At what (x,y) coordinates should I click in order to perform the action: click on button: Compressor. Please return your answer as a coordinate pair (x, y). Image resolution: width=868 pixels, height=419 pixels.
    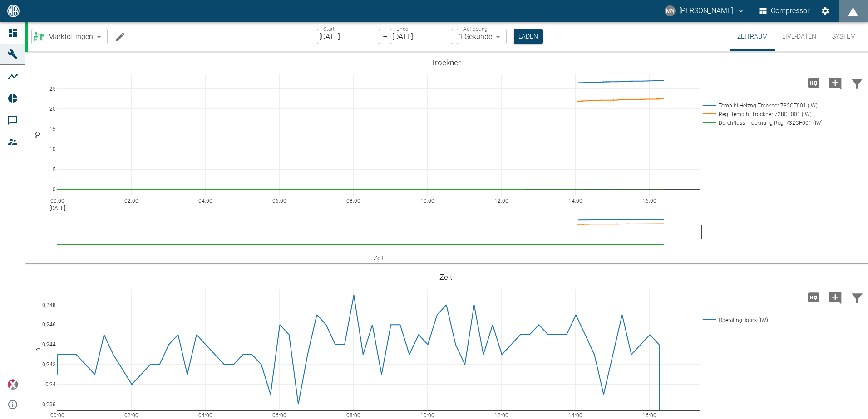
    Looking at the image, I should click on (785, 11).